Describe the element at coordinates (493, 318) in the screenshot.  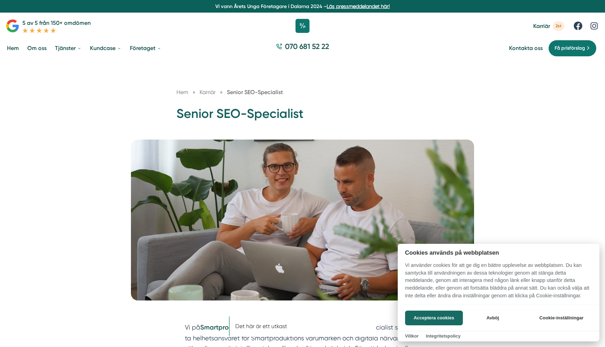
I see `button: Avböj` at that location.